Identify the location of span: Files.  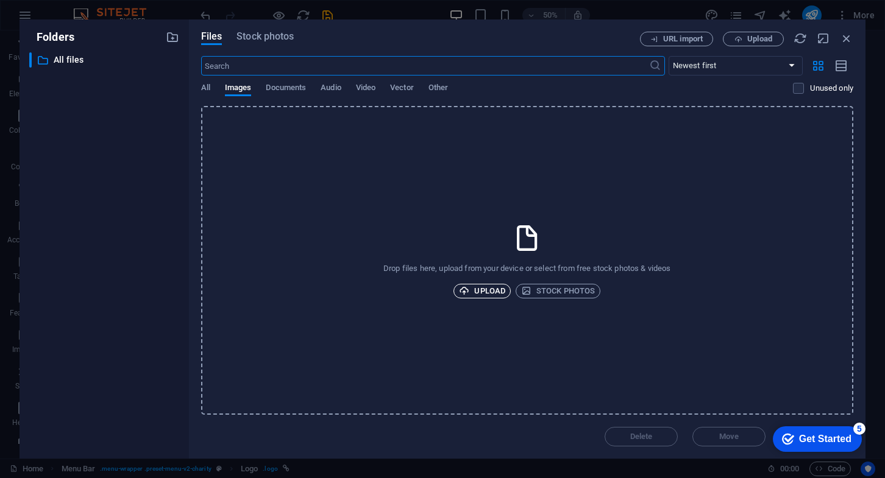
(211, 37).